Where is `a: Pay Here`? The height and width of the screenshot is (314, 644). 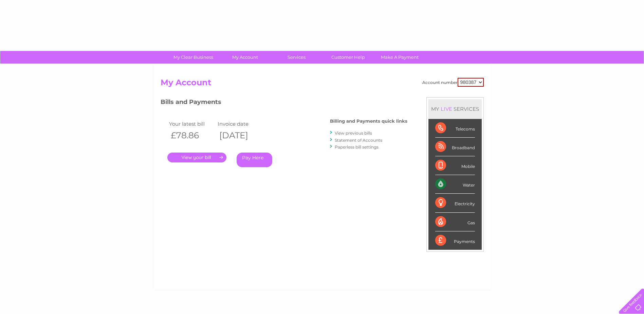 a: Pay Here is located at coordinates (254, 160).